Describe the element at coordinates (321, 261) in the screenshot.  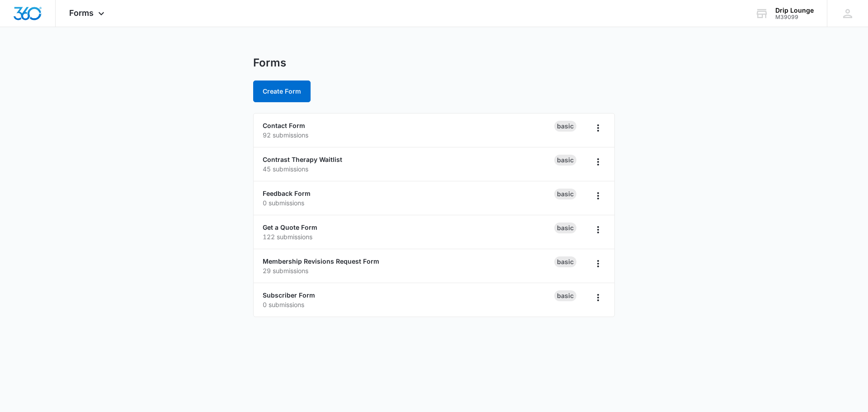
I see `a: Membership Revisions Request Form` at that location.